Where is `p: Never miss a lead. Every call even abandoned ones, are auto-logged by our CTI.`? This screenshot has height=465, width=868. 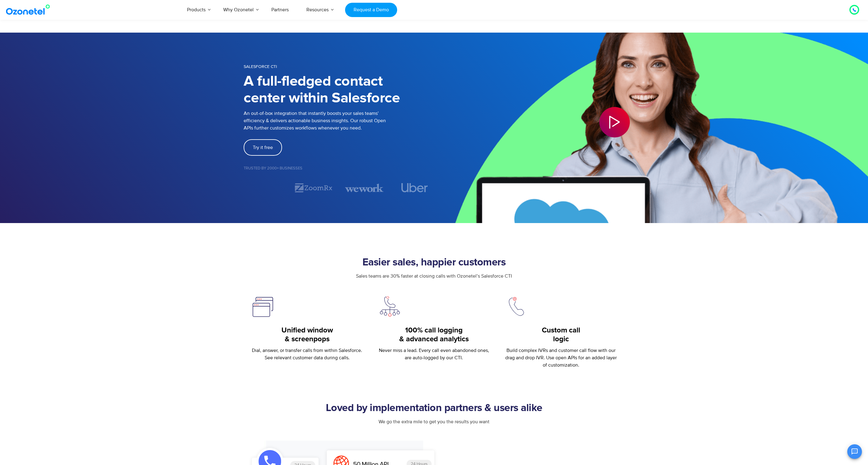 p: Never miss a lead. Every call even abandoned ones, are auto-logged by our CTI. is located at coordinates (434, 354).